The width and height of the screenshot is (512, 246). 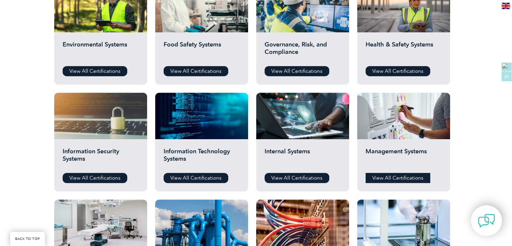 What do you see at coordinates (201, 51) in the screenshot?
I see `h2: Food Safety Systems` at bounding box center [201, 51].